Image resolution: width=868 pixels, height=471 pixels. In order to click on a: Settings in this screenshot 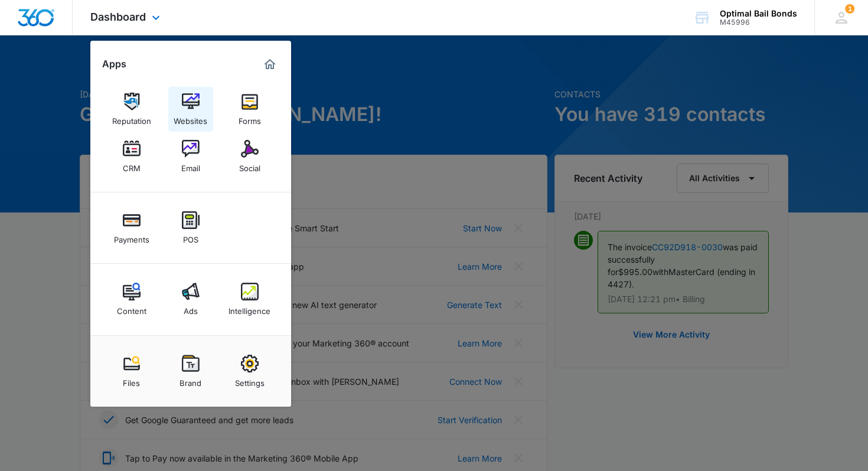, I will do `click(250, 371)`.